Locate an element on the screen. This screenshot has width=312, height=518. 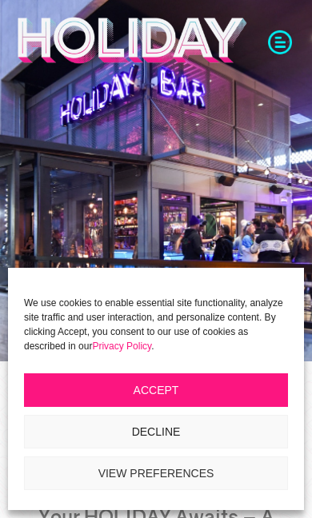
p: We use cookies to enable essential site functionality, analyze site traffic and user interaction,... is located at coordinates (153, 324).